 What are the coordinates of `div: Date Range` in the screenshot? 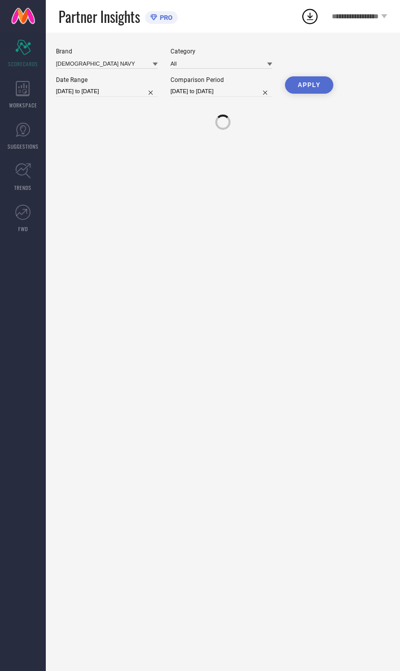 It's located at (107, 80).